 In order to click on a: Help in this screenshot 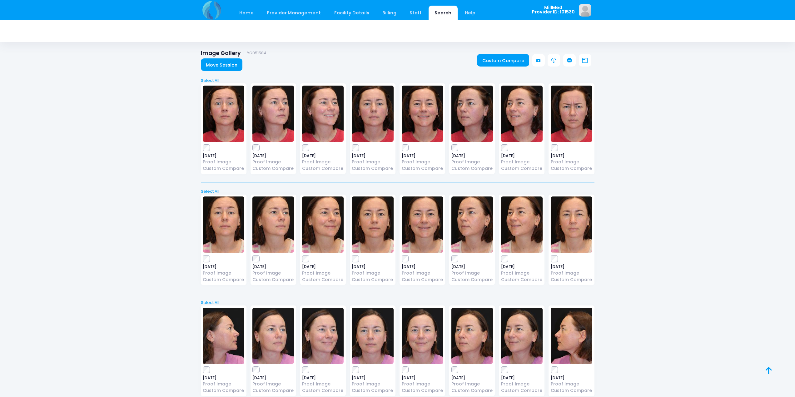, I will do `click(470, 13)`.